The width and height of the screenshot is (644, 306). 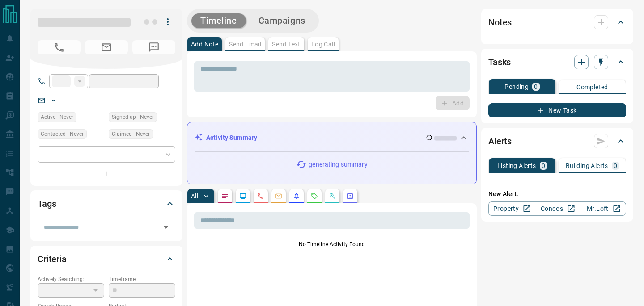 What do you see at coordinates (133, 117) in the screenshot?
I see `span: Signed up - Never` at bounding box center [133, 117].